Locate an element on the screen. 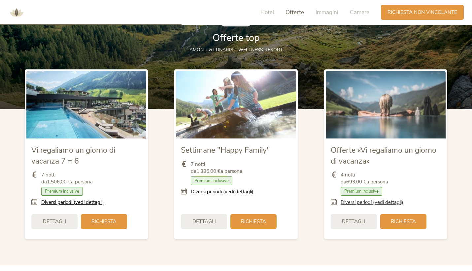  img: AMONTI & LUNARIS Wellnessresort is located at coordinates (17, 13).